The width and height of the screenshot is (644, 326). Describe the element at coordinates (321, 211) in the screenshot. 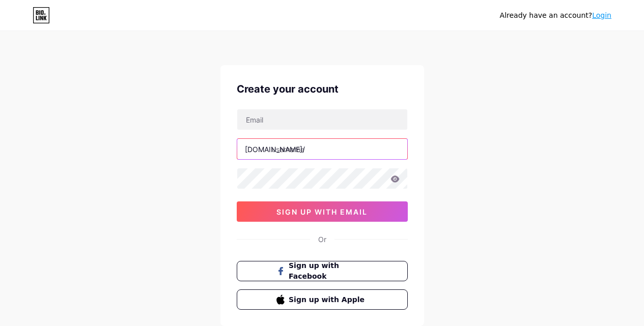

I see `span: sign up with email` at that location.